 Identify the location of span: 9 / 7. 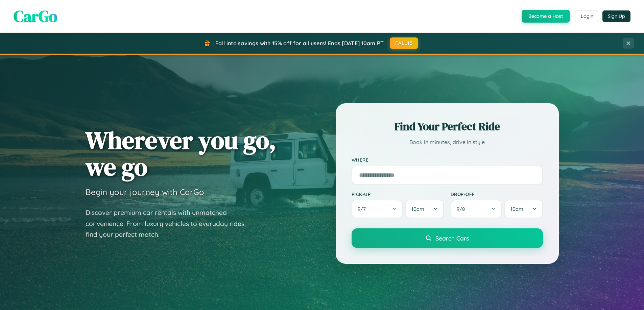
(363, 209).